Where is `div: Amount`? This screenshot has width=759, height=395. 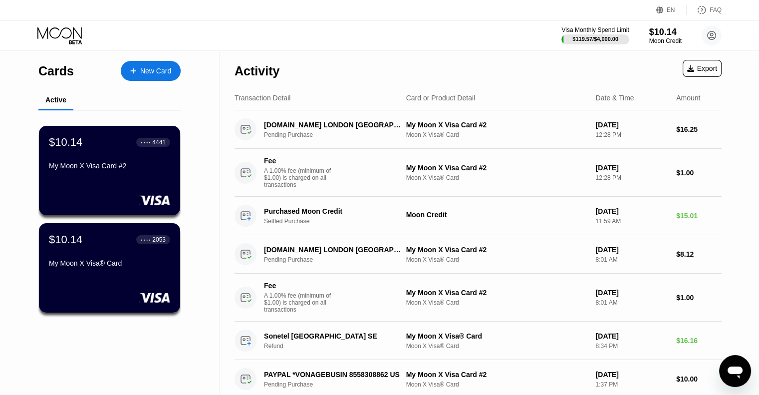 div: Amount is located at coordinates (689, 98).